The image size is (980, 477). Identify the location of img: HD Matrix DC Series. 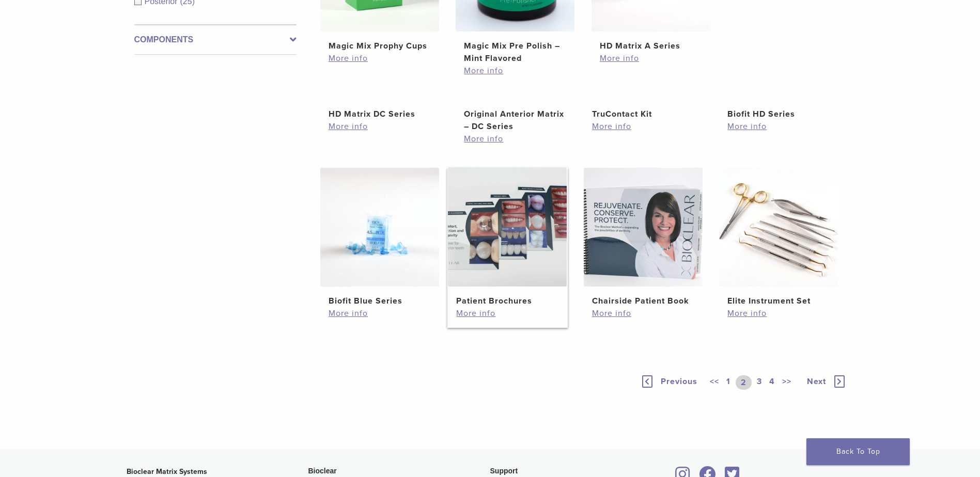
(380, 159).